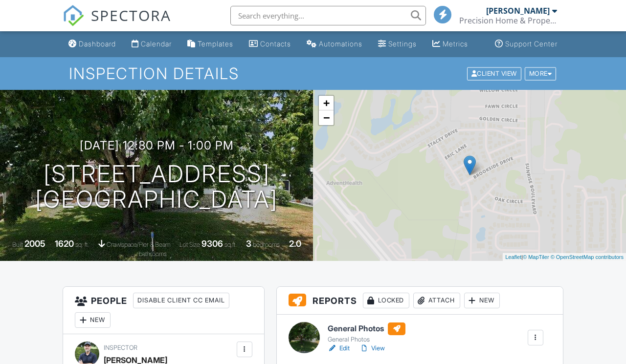 The height and width of the screenshot is (364, 626). I want to click on h3: Reports, so click(419, 301).